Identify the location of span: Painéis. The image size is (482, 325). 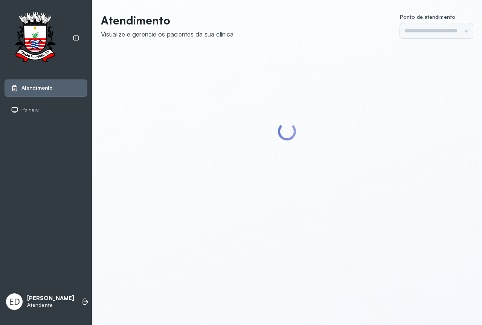
(30, 110).